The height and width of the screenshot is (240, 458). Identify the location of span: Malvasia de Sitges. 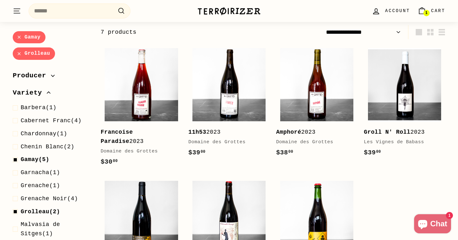
(40, 229).